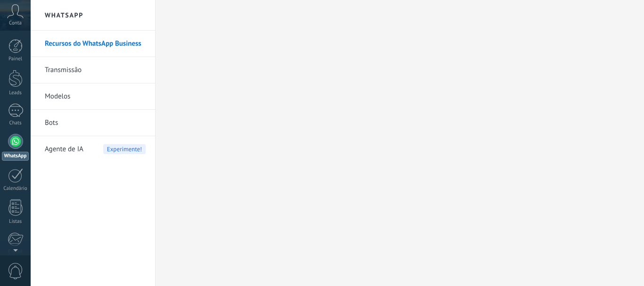 The height and width of the screenshot is (286, 644). What do you see at coordinates (93, 44) in the screenshot?
I see `li: Recursos do WhatsApp Business` at bounding box center [93, 44].